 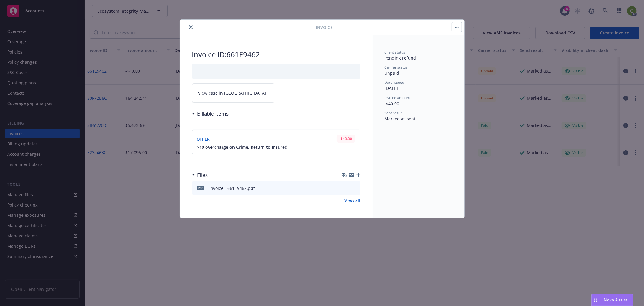 I want to click on h2: Invoice ID: 661E9462, so click(x=276, y=54).